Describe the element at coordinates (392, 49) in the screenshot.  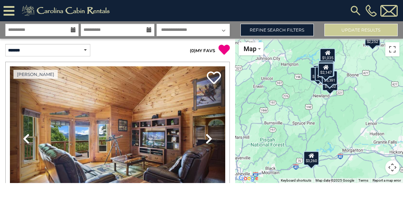
I see `button: Toggle fullscreen view` at that location.